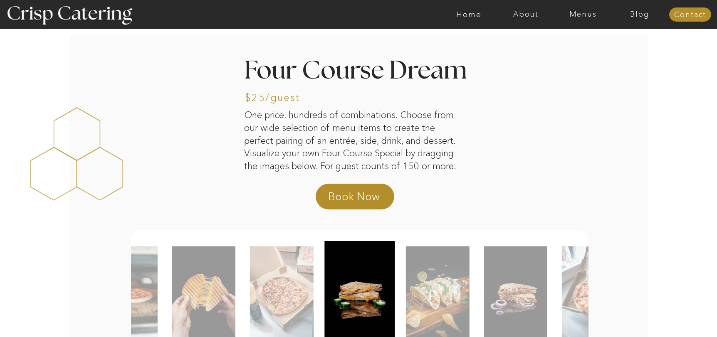 This screenshot has height=337, width=717. I want to click on h3: $25/guest, so click(279, 99).